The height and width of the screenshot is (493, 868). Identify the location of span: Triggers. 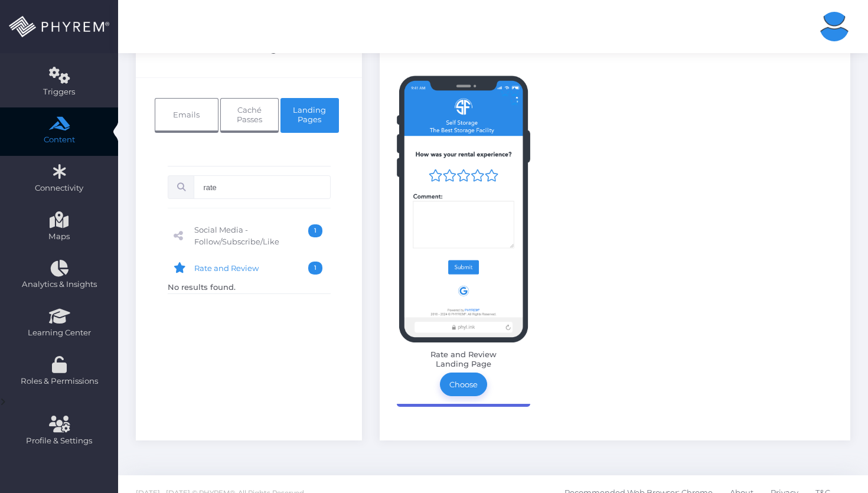
(59, 92).